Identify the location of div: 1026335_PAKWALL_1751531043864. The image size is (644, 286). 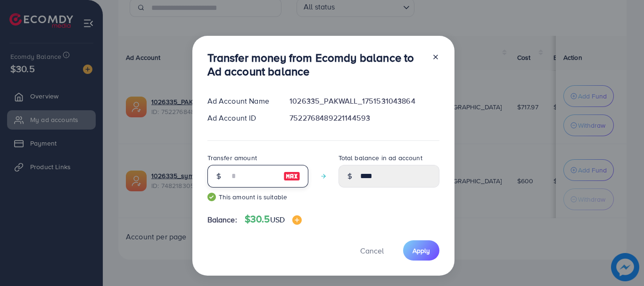
(364, 101).